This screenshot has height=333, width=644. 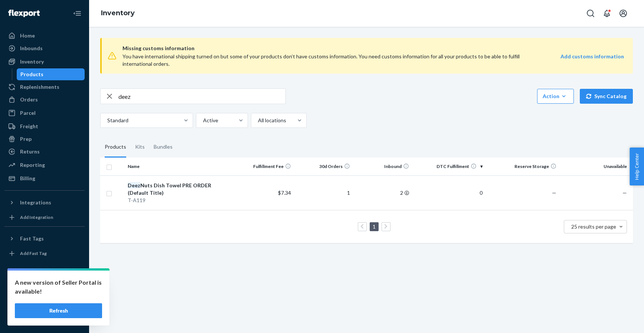 What do you see at coordinates (44, 165) in the screenshot?
I see `a: Reporting` at bounding box center [44, 165].